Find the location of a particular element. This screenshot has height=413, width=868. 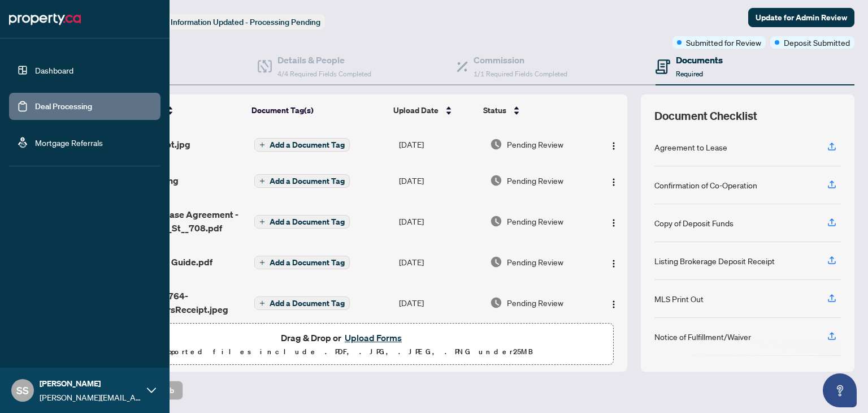

th: Upload Date is located at coordinates (433, 110).